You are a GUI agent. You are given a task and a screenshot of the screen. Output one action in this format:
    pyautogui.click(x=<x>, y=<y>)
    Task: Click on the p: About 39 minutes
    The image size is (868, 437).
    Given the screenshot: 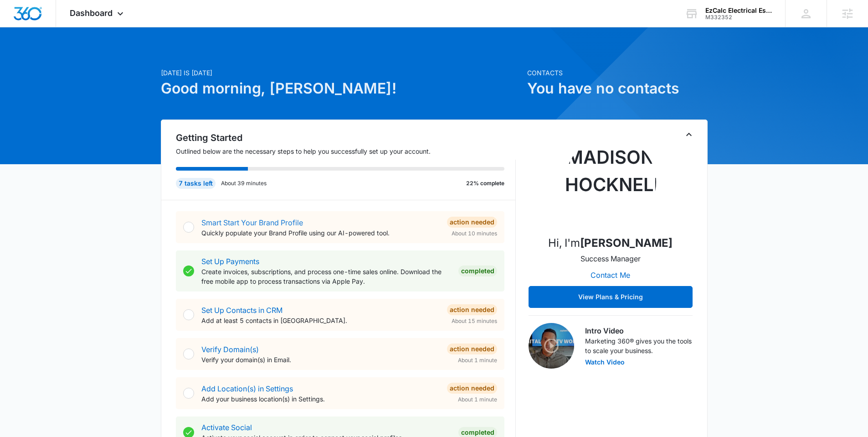 What is the action you would take?
    pyautogui.click(x=244, y=184)
    